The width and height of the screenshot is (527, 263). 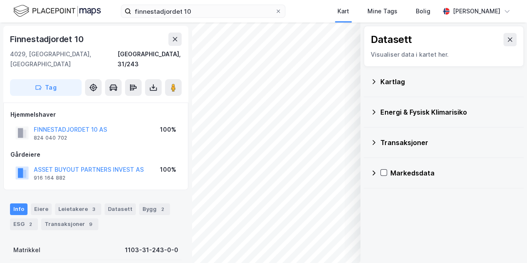 What do you see at coordinates (94, 209) in the screenshot?
I see `div: 3` at bounding box center [94, 209].